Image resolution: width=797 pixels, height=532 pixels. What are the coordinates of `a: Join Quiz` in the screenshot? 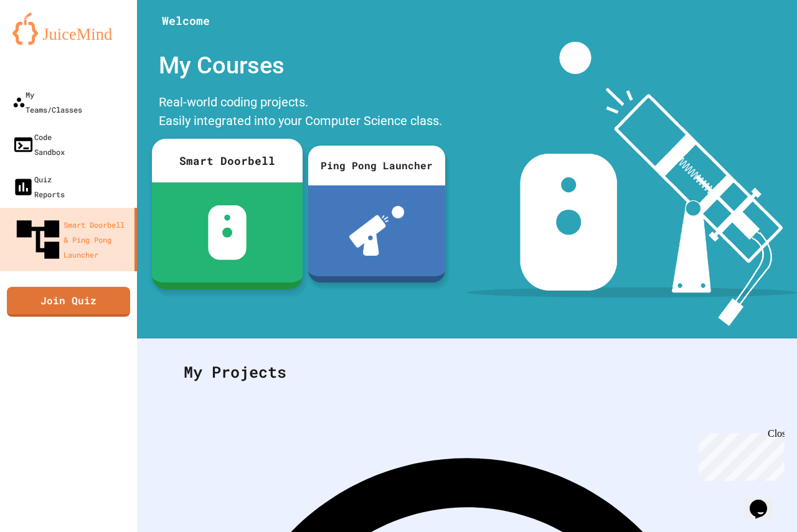 It's located at (68, 301).